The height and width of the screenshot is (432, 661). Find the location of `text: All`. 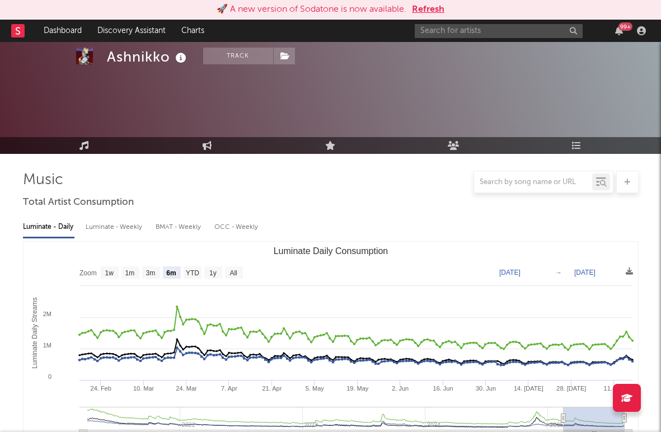

text: All is located at coordinates (233, 273).